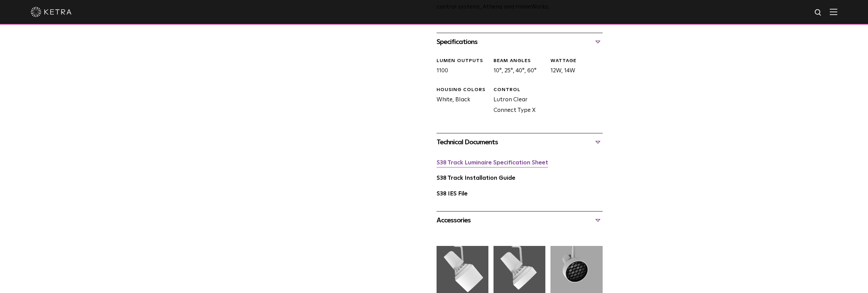  Describe the element at coordinates (519, 61) in the screenshot. I see `div: BEAM ANGLES` at that location.